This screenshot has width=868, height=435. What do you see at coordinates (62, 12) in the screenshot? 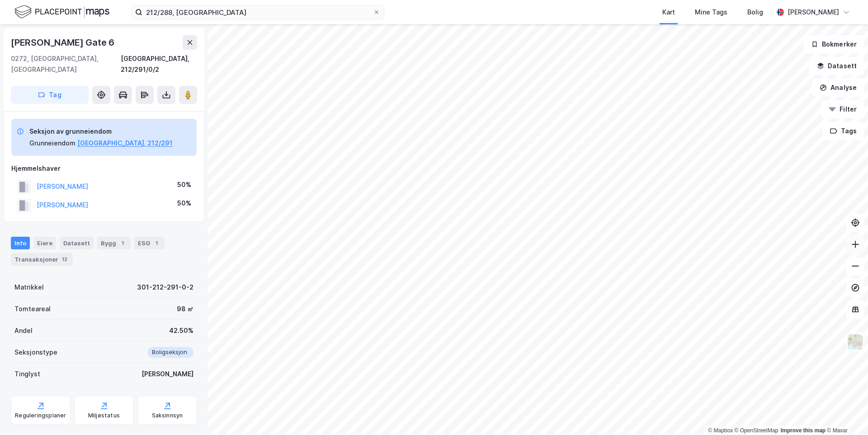
I see `img: logo.f888ab2527a4732fd821a326f86c7f29.svg` at bounding box center [62, 12].